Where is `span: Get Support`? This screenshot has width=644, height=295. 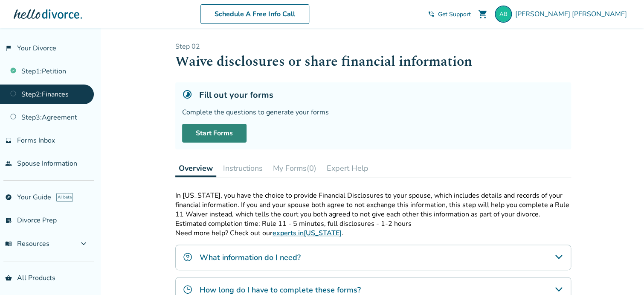
span: Get Support is located at coordinates (454, 14).